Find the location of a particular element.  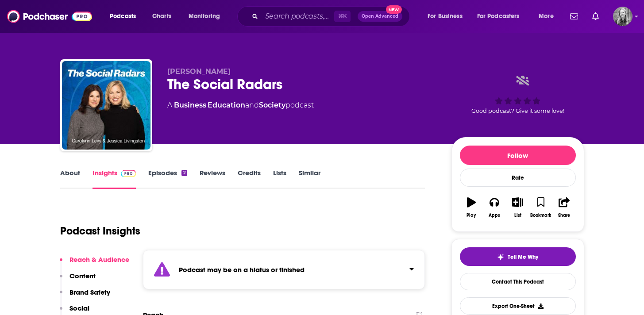

span: For Podcasters is located at coordinates (499, 16).